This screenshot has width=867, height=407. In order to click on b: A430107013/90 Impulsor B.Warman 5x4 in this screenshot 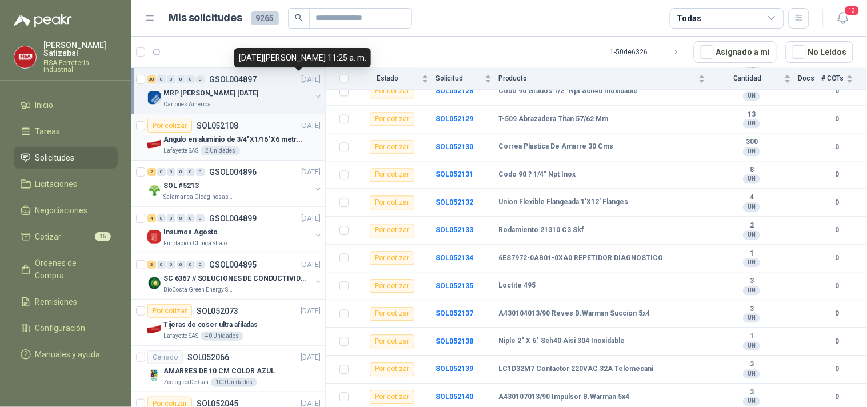, I will do `click(563, 397)`.